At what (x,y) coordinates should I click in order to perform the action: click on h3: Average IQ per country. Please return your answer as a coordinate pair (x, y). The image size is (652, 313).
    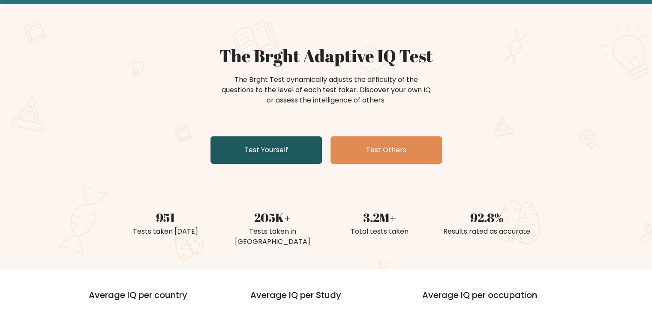
    Looking at the image, I should click on (154, 300).